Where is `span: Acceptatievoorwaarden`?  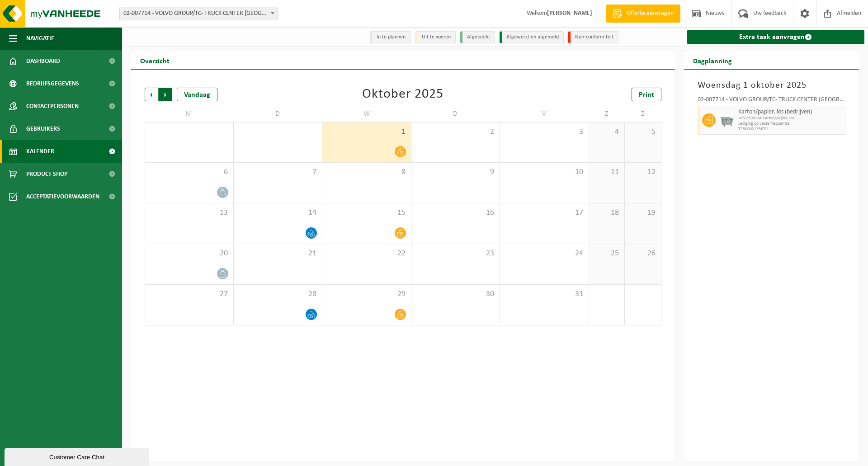 span: Acceptatievoorwaarden is located at coordinates (63, 197).